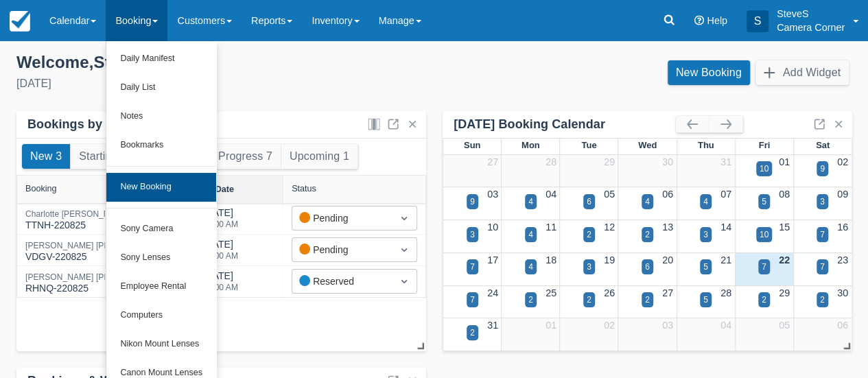  I want to click on a: 19, so click(609, 260).